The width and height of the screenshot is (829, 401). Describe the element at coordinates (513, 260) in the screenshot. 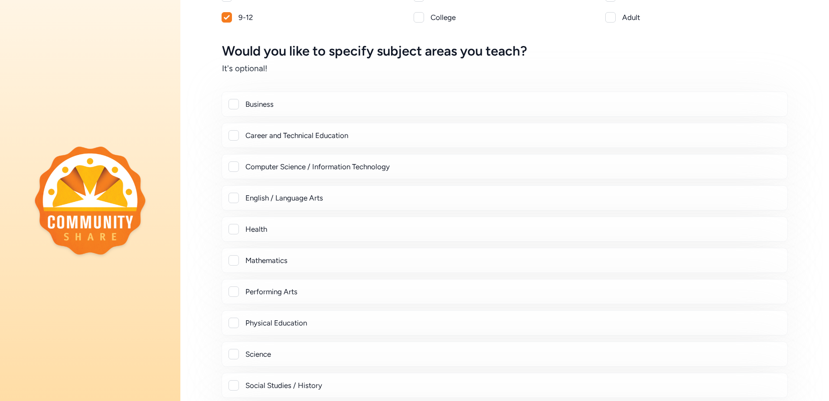

I see `div: Mathematics` at that location.